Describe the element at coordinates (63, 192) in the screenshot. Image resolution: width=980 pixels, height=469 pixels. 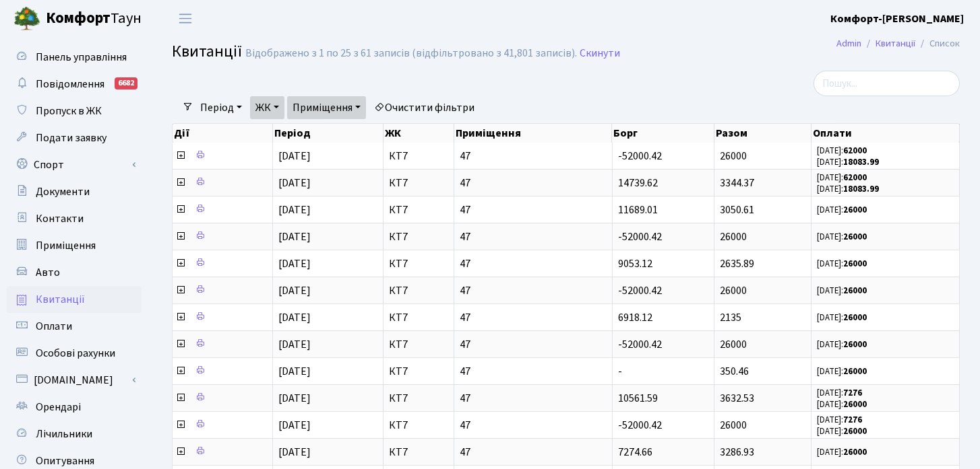
I see `span: Документи` at that location.